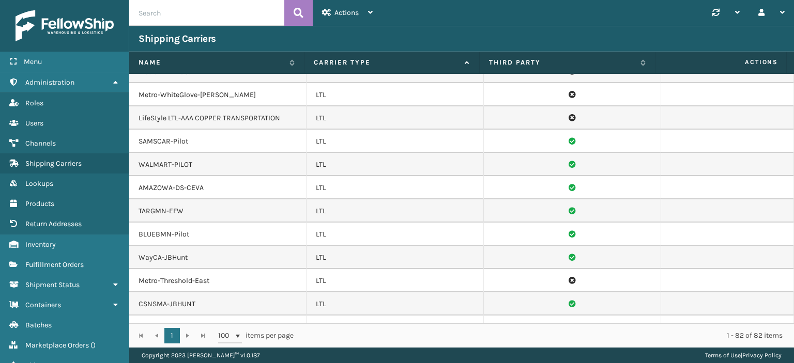  Describe the element at coordinates (65, 26) in the screenshot. I see `img: logo` at that location.